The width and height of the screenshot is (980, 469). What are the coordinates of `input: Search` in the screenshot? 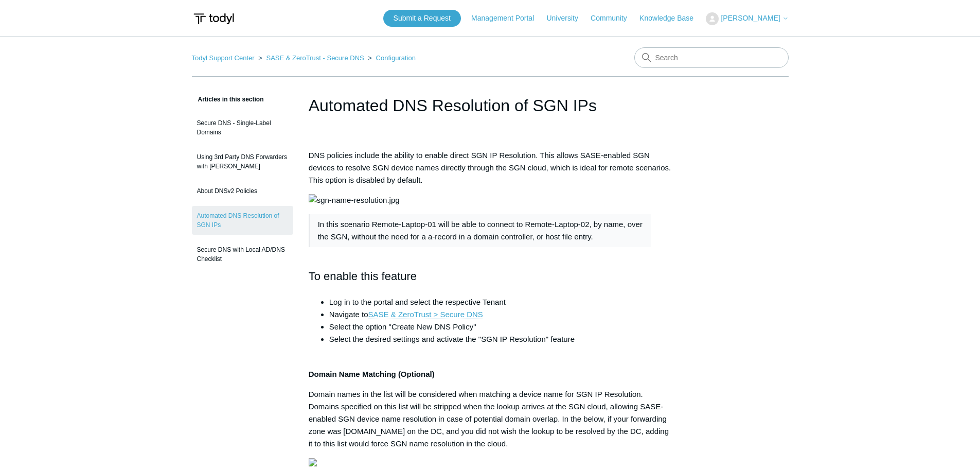 It's located at (712, 57).